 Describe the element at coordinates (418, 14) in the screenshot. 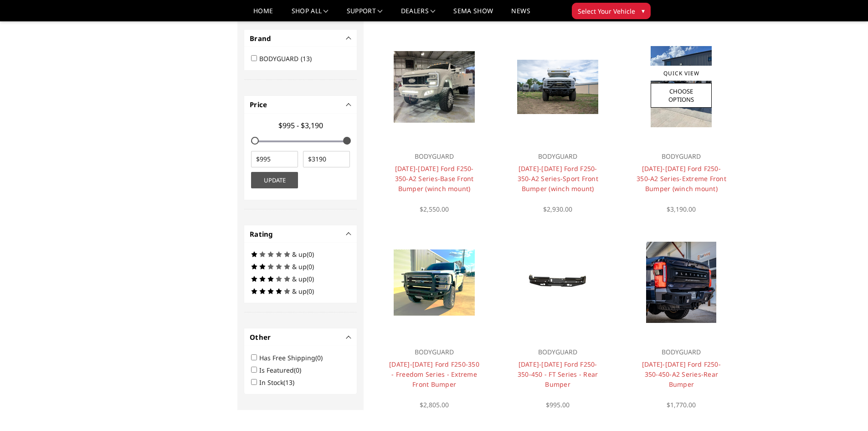

I see `a: Dealers` at that location.